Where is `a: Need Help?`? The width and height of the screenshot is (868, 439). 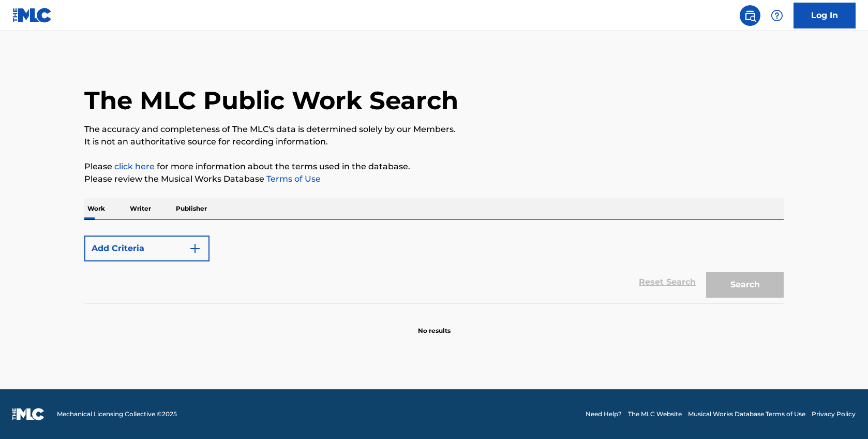
a: Need Help? is located at coordinates (603, 414).